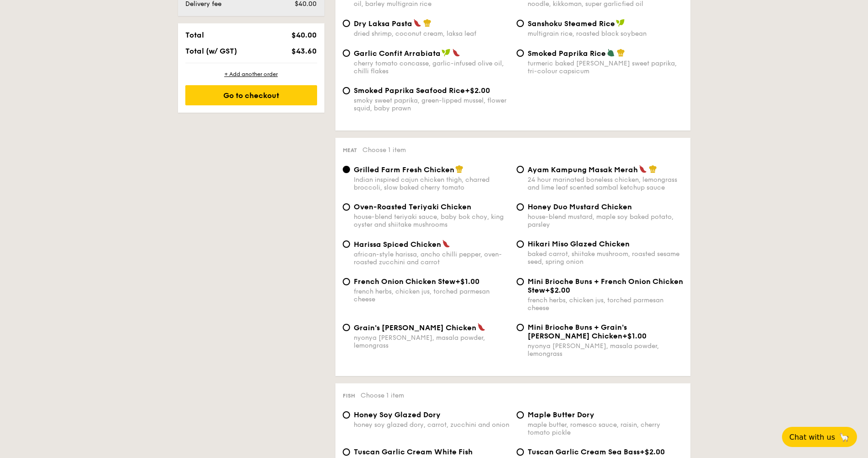  Describe the element at coordinates (606, 257) in the screenshot. I see `div: baked carrot, shiitake mushroom, roasted sesame seed, spring onion` at that location.